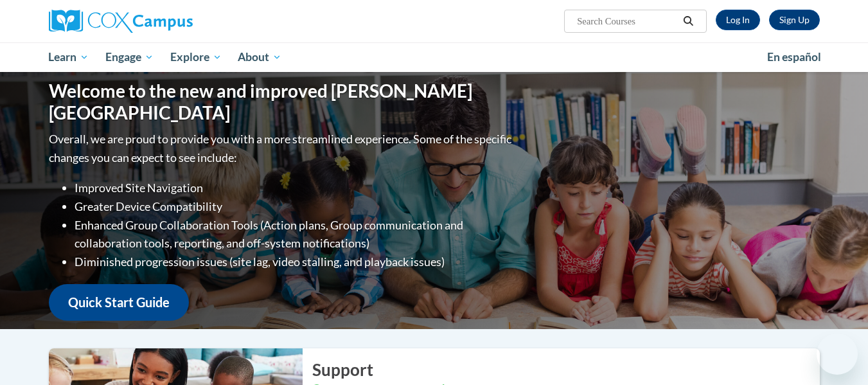  What do you see at coordinates (68, 57) in the screenshot?
I see `span: Learn` at bounding box center [68, 57].